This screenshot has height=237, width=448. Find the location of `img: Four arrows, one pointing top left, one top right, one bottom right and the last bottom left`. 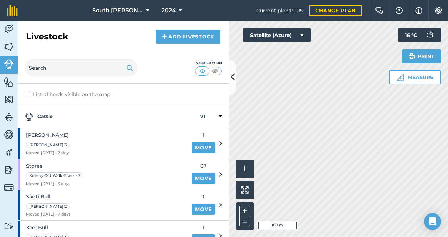

img: Four arrows, one pointing top left, one top right, one bottom right and the last bottom left is located at coordinates (245, 190).